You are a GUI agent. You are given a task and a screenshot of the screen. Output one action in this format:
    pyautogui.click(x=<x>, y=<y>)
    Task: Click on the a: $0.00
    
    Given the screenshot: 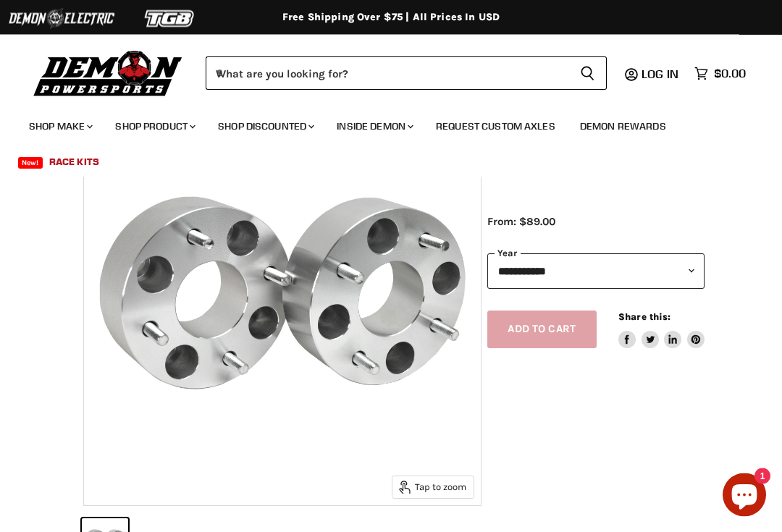 What is the action you would take?
    pyautogui.click(x=720, y=73)
    